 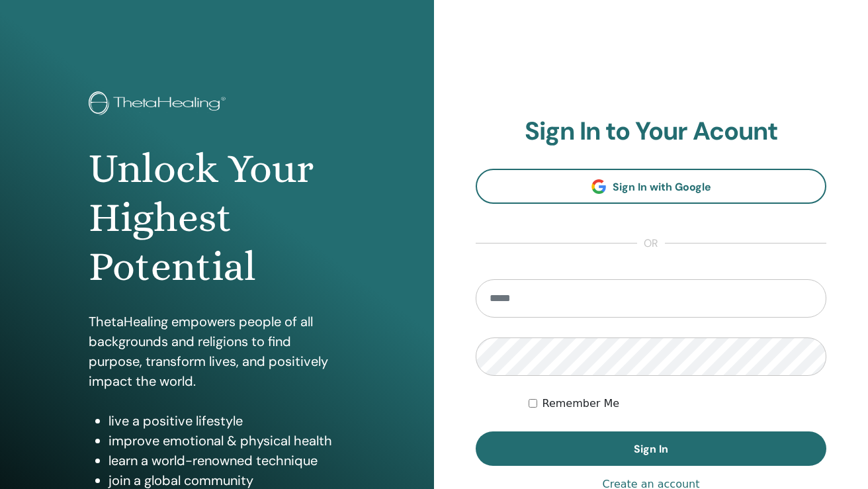 What do you see at coordinates (651, 186) in the screenshot?
I see `a: Sign In with Google` at bounding box center [651, 186].